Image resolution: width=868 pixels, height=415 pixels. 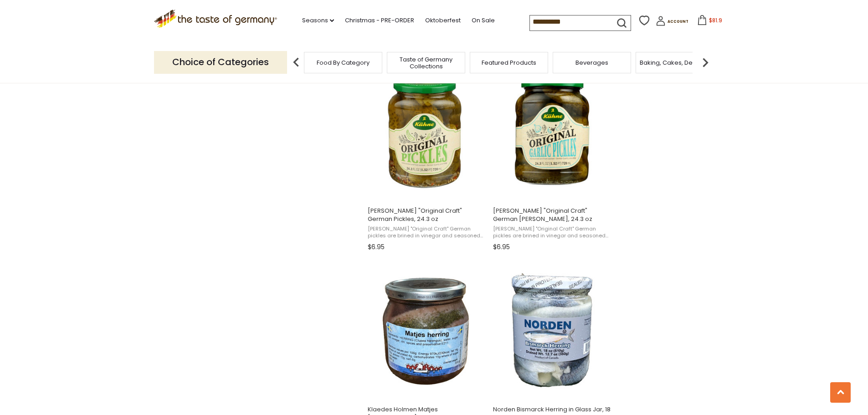 I want to click on span: Food By Category, so click(x=343, y=62).